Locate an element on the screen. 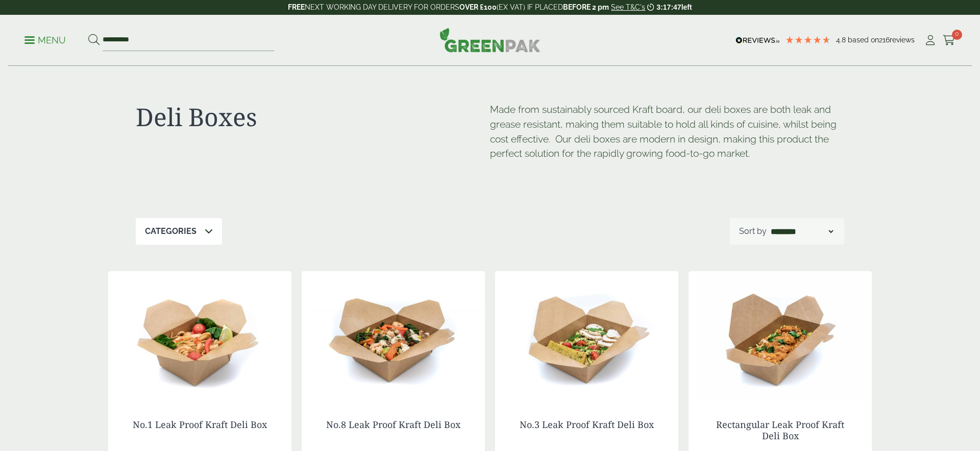 Image resolution: width=980 pixels, height=451 pixels. a: kraft deli box is located at coordinates (200, 335).